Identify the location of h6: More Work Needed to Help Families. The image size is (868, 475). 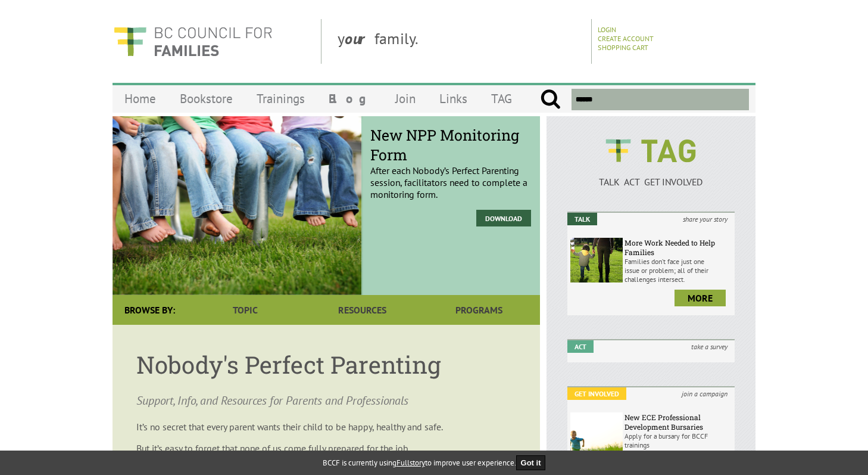
(678, 247).